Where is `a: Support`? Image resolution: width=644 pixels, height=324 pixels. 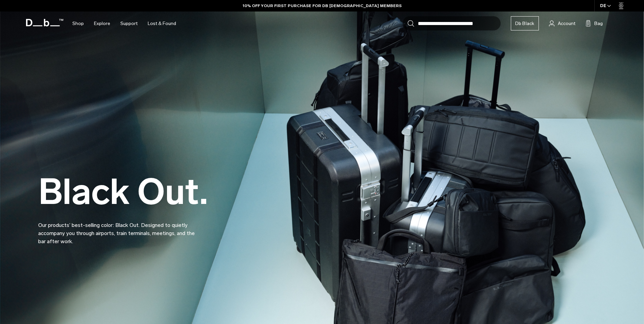
a: Support is located at coordinates (129, 23).